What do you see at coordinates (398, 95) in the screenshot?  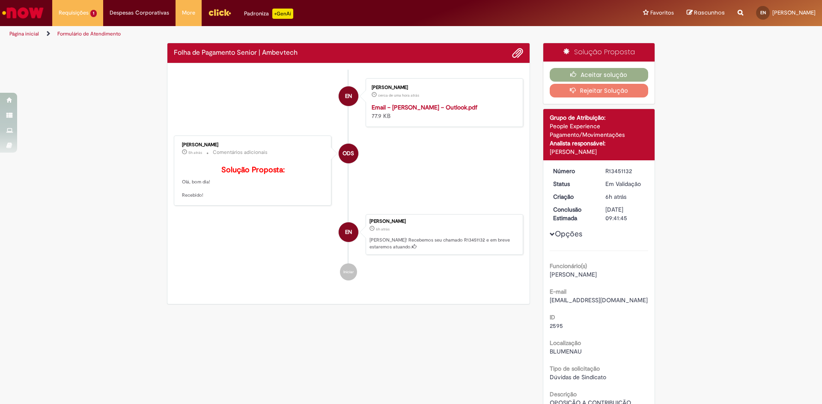 I see `time: 27/08/2025 14:44:55` at bounding box center [398, 95].